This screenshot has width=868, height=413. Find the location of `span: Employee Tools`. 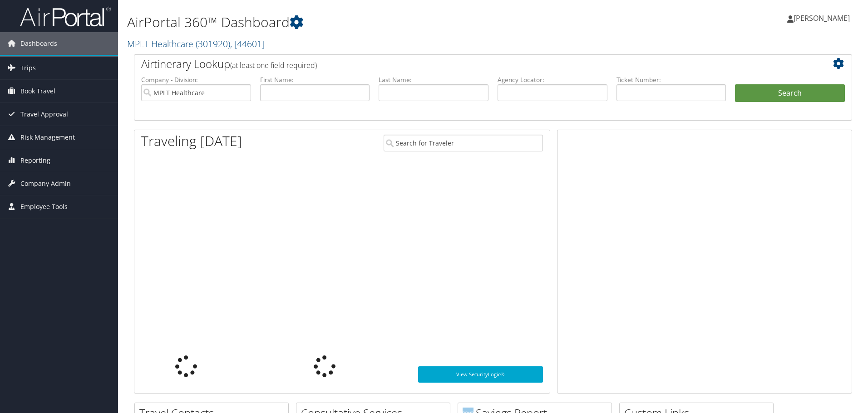

span: Employee Tools is located at coordinates (44, 206).